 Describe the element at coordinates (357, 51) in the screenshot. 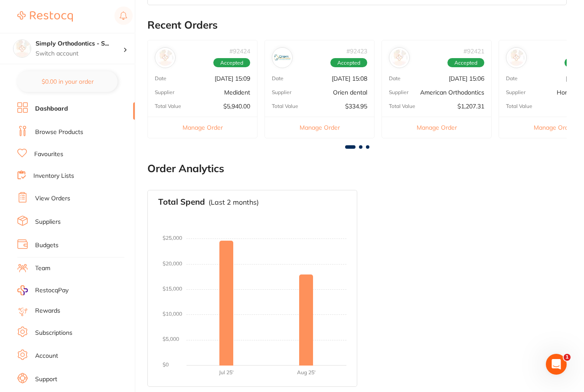

I see `p: # 92423` at that location.